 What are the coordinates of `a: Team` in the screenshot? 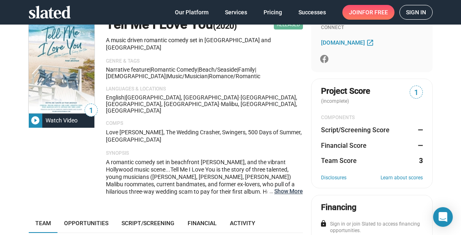 It's located at (43, 224).